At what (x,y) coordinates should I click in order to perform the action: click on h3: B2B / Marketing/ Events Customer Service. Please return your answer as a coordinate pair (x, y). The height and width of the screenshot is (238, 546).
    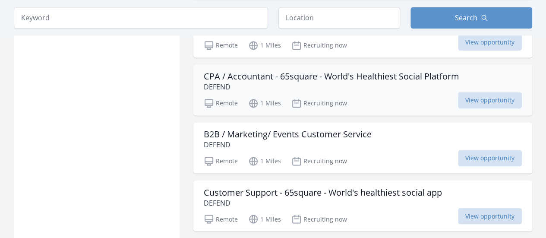
    Looking at the image, I should click on (288, 134).